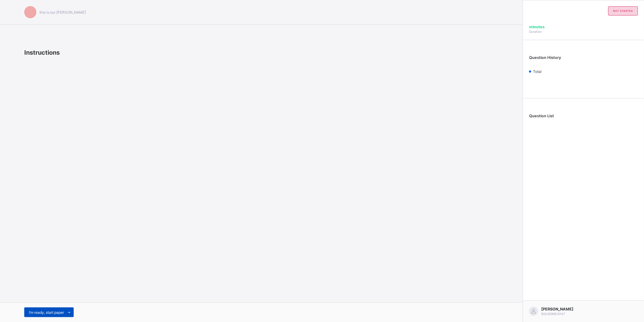 The width and height of the screenshot is (644, 322). I want to click on span: Instructions, so click(42, 53).